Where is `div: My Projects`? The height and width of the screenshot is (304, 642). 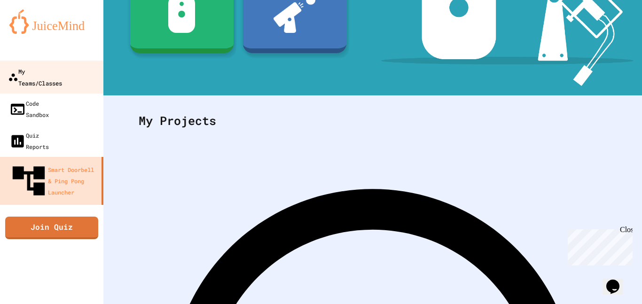
div: My Projects is located at coordinates (373, 121).